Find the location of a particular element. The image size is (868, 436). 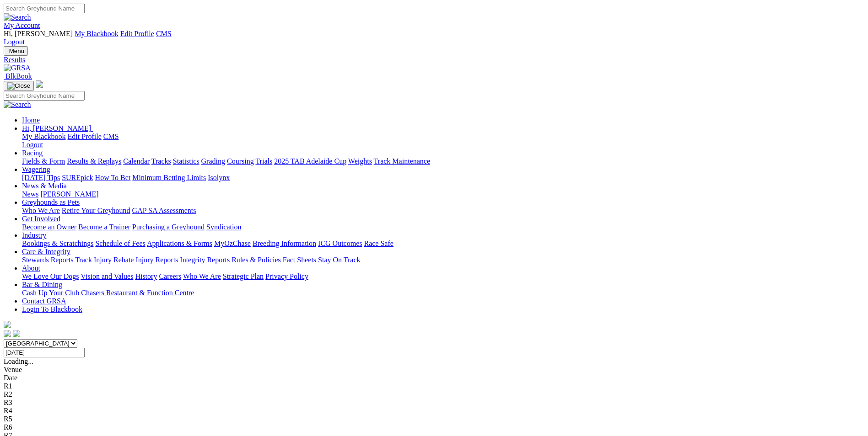

img: Search is located at coordinates (18, 18).